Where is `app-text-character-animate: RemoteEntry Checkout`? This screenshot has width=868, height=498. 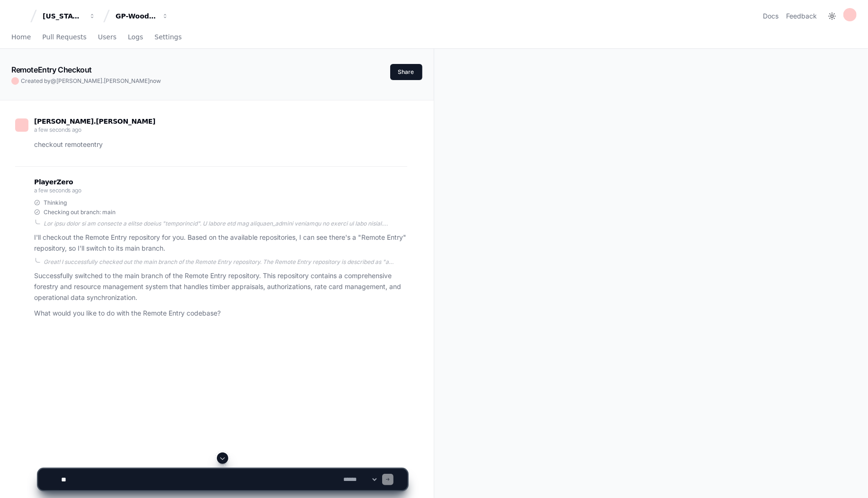 app-text-character-animate: RemoteEntry Checkout is located at coordinates (52, 69).